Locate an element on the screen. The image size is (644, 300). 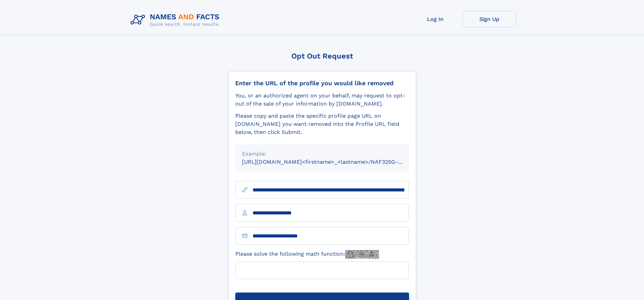
div: Opt Out Request is located at coordinates (322, 56).